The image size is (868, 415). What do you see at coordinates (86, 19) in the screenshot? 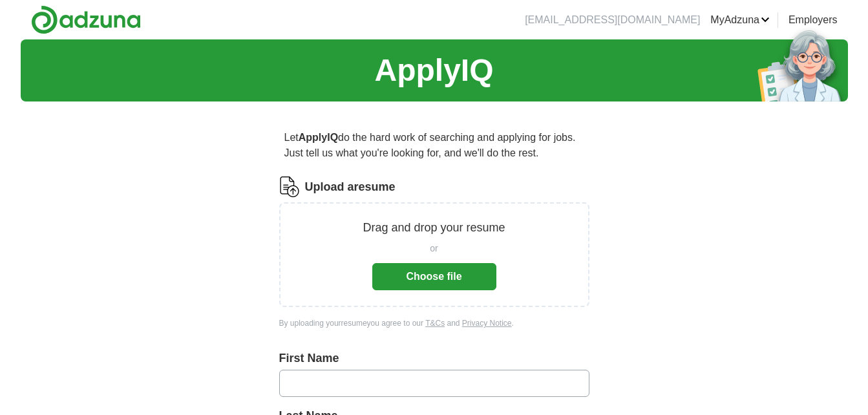
I see `img: Adzuna logo` at bounding box center [86, 19].